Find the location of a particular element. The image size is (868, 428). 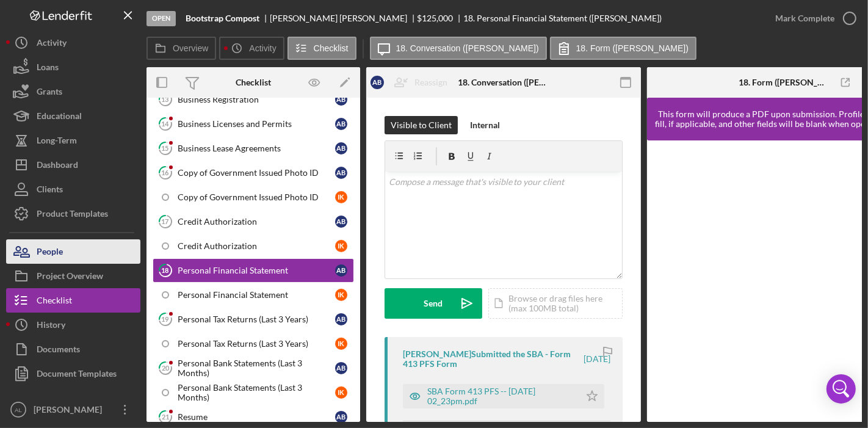

button: Visible to Client is located at coordinates (421, 125).